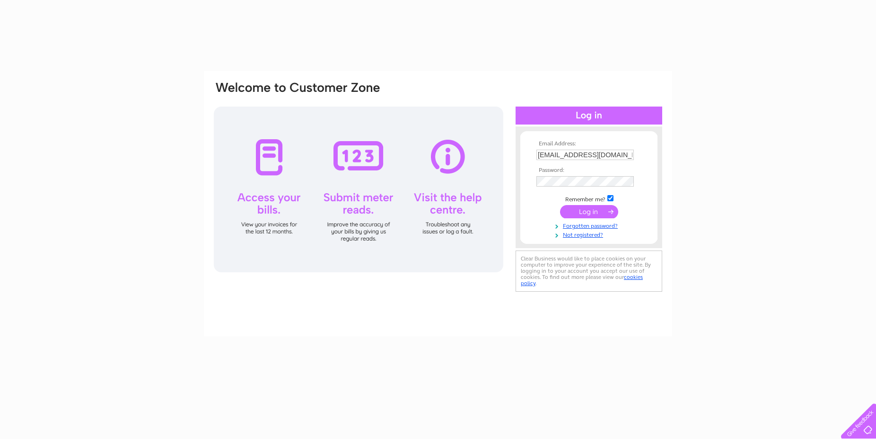  I want to click on a: Forgotten password?, so click(590, 225).